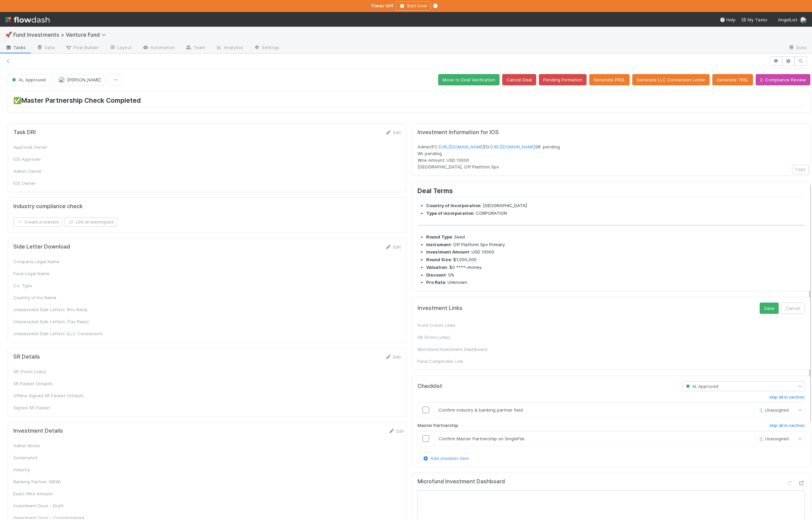 The width and height of the screenshot is (812, 520). Describe the element at coordinates (467, 349) in the screenshot. I see `div: Microfund Investment Dashboard` at that location.